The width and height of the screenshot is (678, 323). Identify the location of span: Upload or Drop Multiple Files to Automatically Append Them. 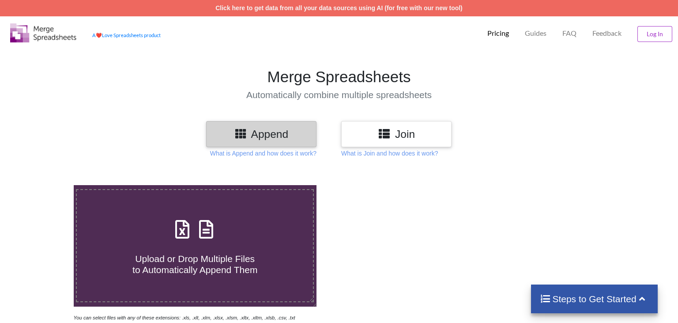
(195, 264).